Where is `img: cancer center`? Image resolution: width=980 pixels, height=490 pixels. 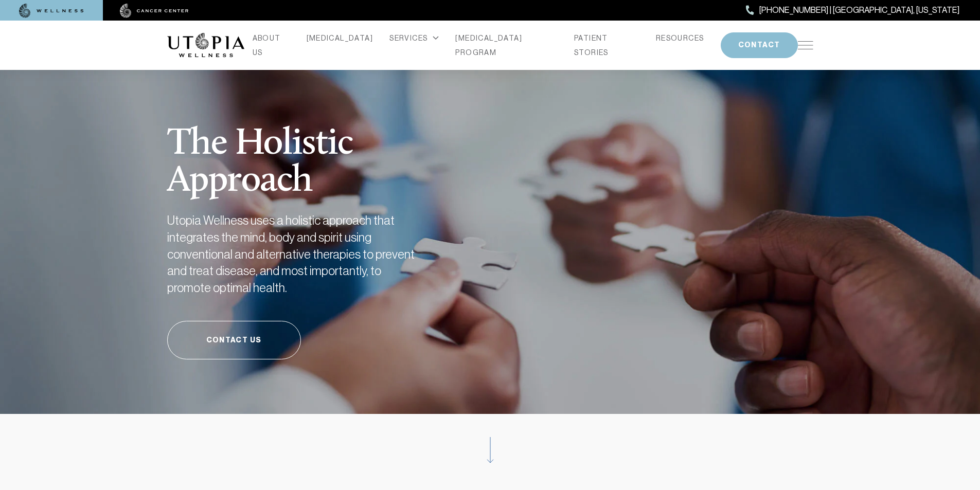 img: cancer center is located at coordinates (154, 11).